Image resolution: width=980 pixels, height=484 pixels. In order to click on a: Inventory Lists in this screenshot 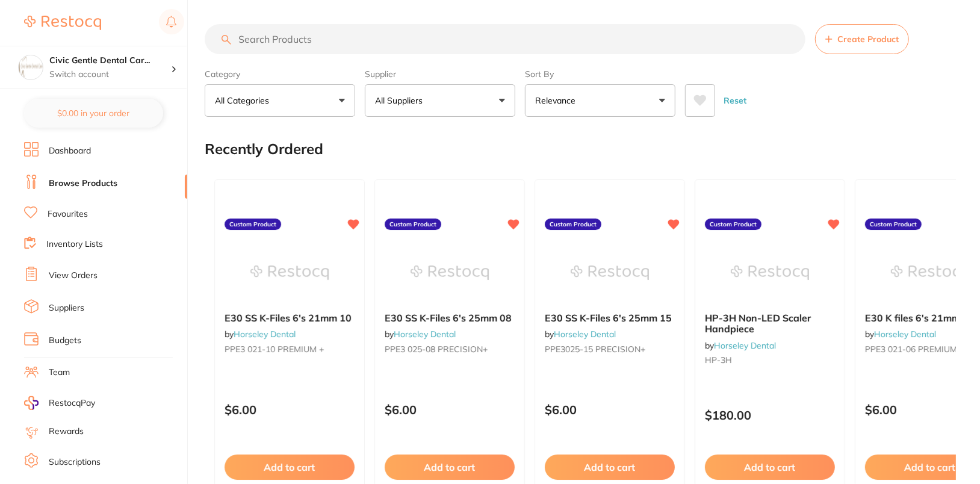, I will do `click(75, 245)`.